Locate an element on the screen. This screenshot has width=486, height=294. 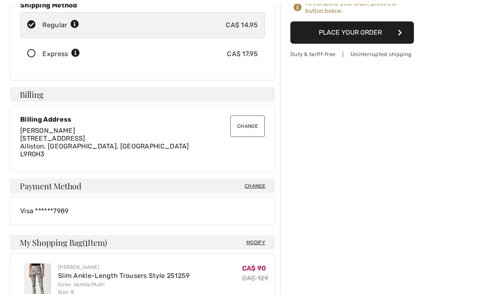
div: Duty & tariff-free | Uninterrupted shipping is located at coordinates (352, 54).